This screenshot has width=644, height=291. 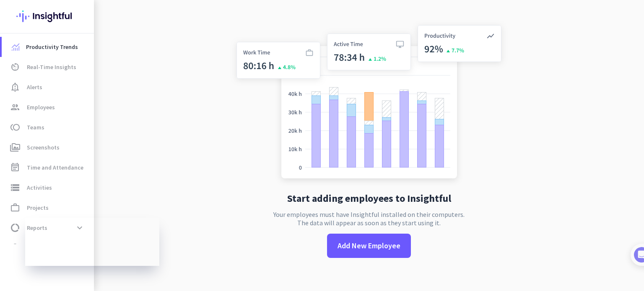 I want to click on i: storage, so click(x=15, y=187).